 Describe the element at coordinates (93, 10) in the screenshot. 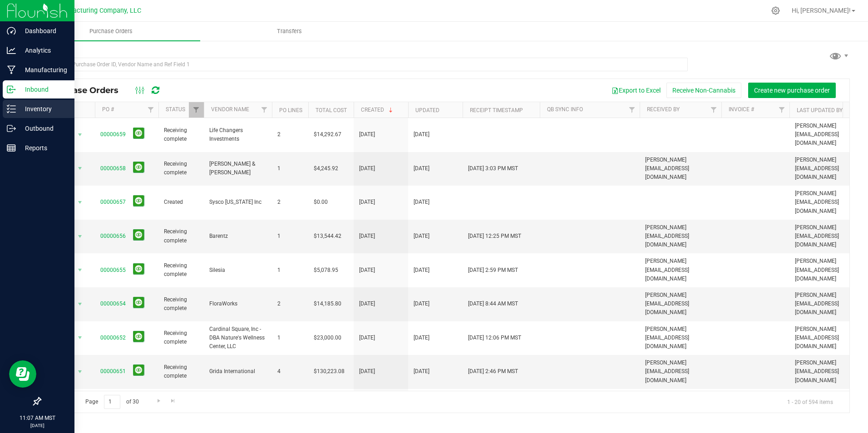

I see `span: BB Manufacturing Company, LLC` at that location.